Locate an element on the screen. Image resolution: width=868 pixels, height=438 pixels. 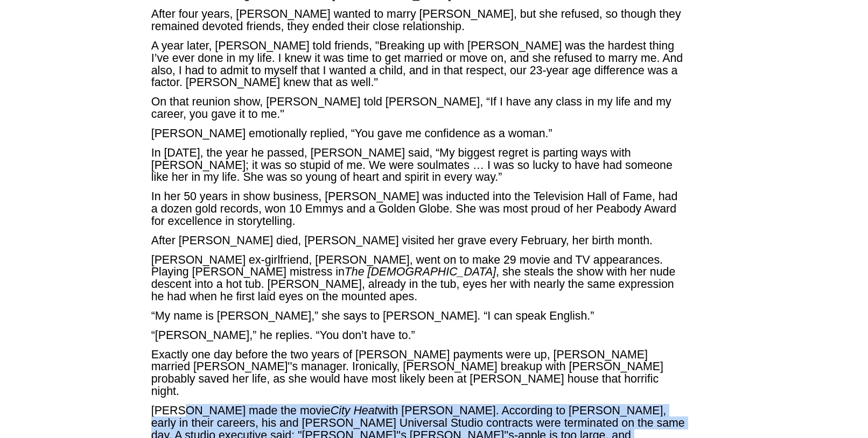
i: City Heat is located at coordinates (354, 411).